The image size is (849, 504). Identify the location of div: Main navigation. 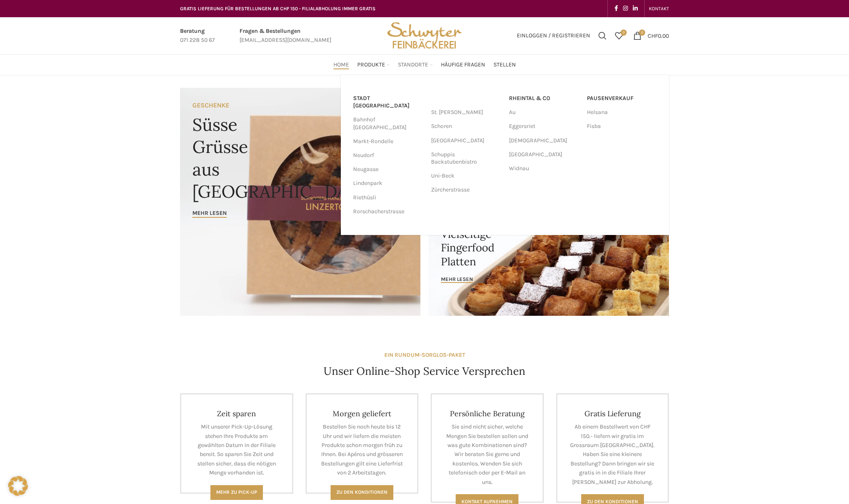
(425, 65).